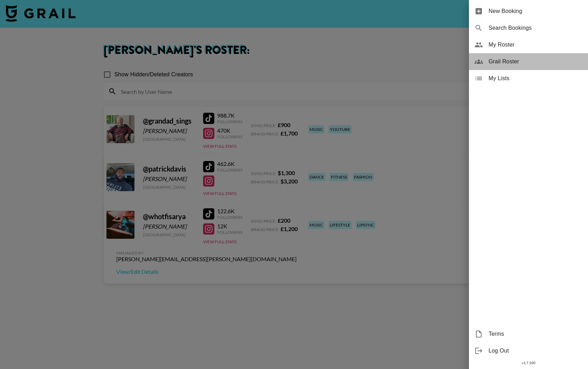  I want to click on div: New Booking, so click(529, 11).